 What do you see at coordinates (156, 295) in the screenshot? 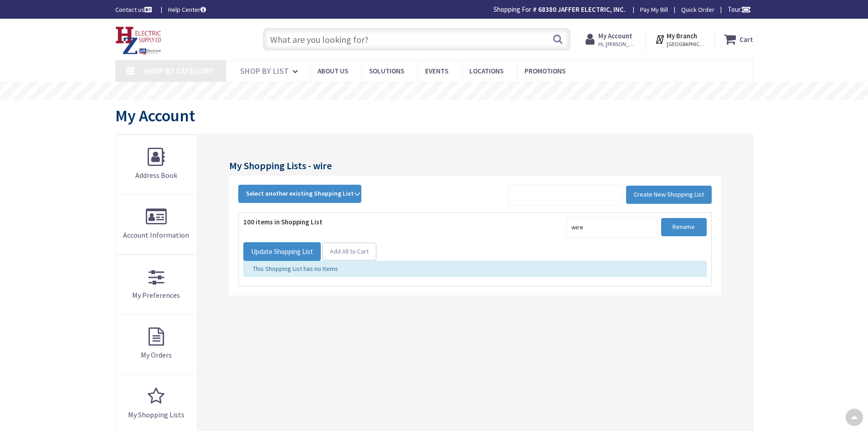
I see `span: My Preferences` at bounding box center [156, 295].